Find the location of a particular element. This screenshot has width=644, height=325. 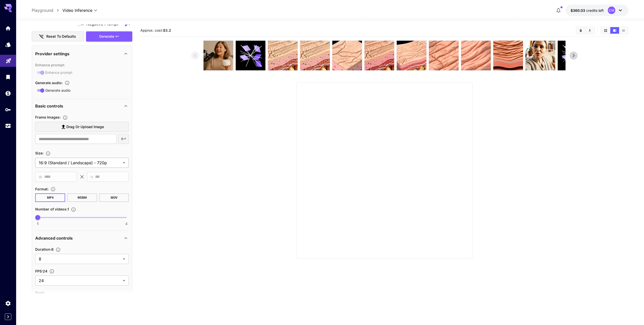

img: 9X5qPTAAAABklEQVQDAF2g0bV1VVIsAAAAAElFTkSuQmCC is located at coordinates (347, 55).